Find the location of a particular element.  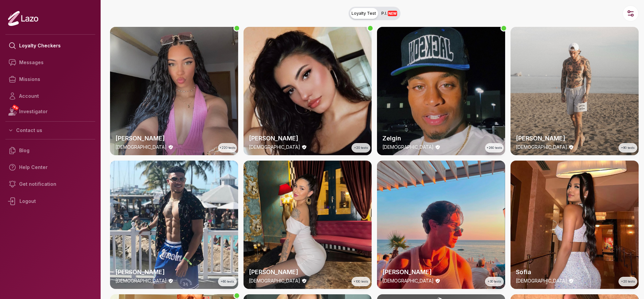

a: Account is located at coordinates (51, 96).